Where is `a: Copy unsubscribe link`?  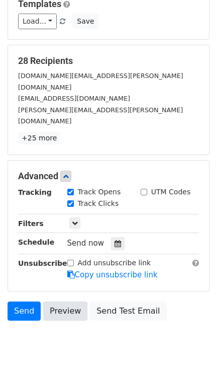 a: Copy unsubscribe link is located at coordinates (113, 275).